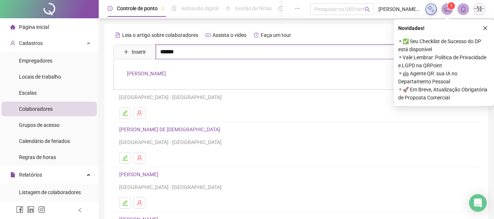  Describe the element at coordinates (135, 52) in the screenshot. I see `button: Inserir` at that location.